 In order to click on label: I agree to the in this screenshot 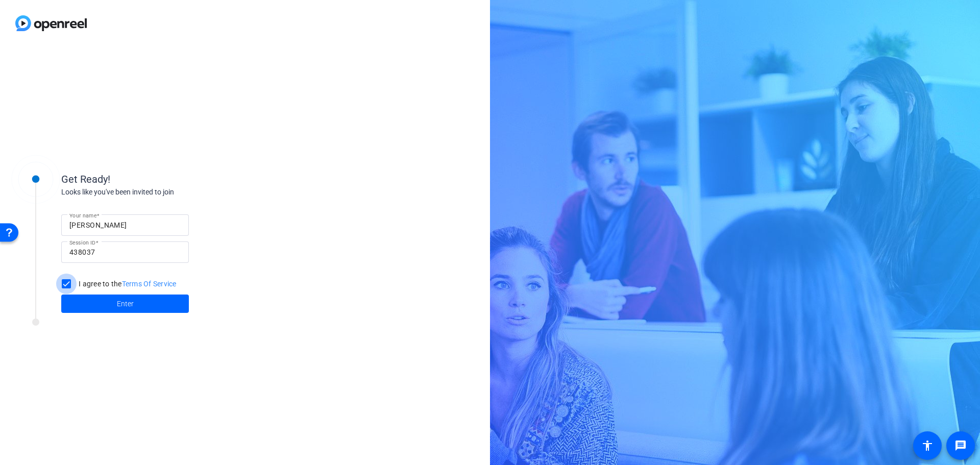, I will do `click(127, 283)`.